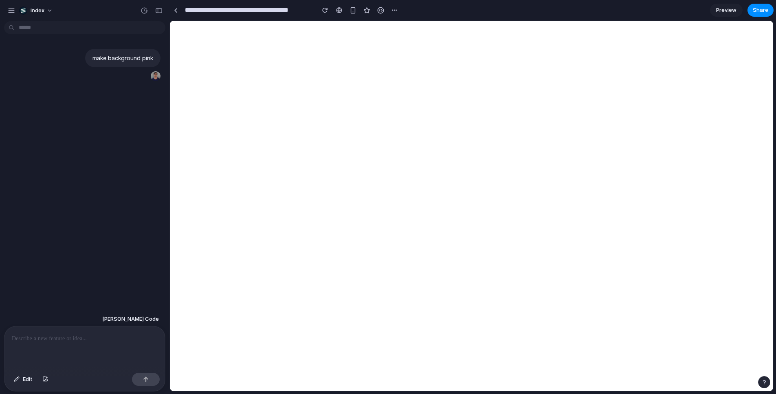 This screenshot has height=394, width=776. What do you see at coordinates (726, 10) in the screenshot?
I see `a: Preview` at bounding box center [726, 10].